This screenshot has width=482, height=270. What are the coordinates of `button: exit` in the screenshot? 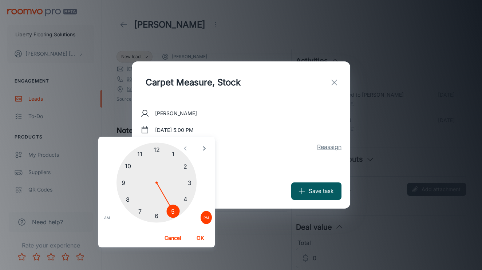 It's located at (334, 83).